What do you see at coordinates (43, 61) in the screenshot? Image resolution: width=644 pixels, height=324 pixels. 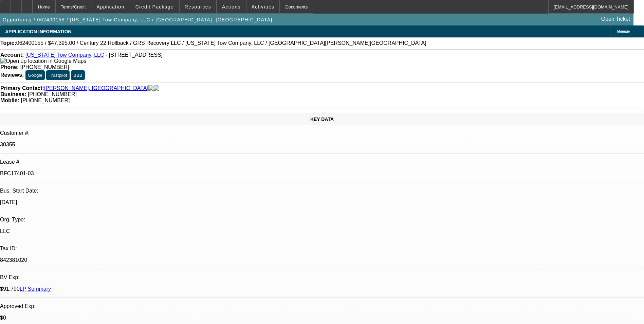 I see `img: Open up location in Google Maps` at bounding box center [43, 61].